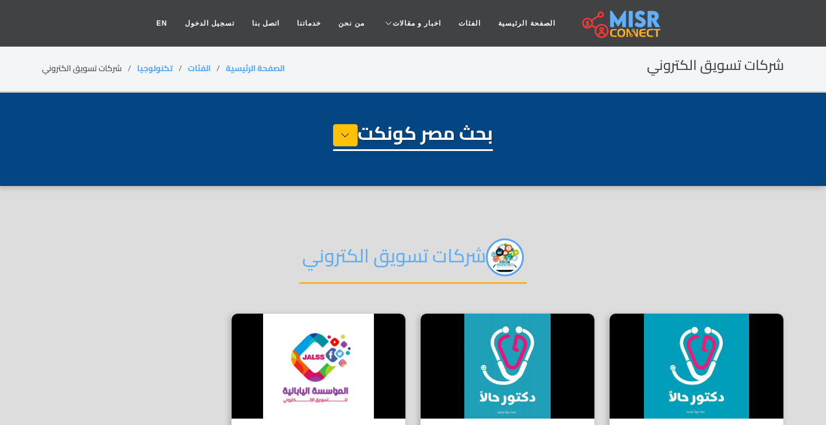  What do you see at coordinates (209, 23) in the screenshot?
I see `a: تسجيل الدخول` at bounding box center [209, 23].